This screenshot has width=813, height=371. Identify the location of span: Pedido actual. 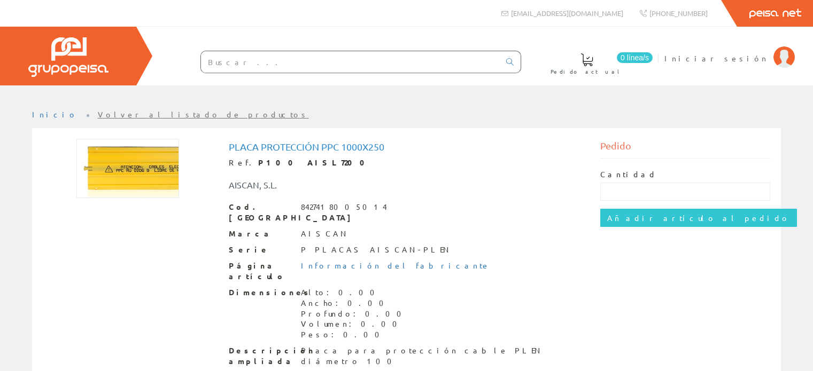
(587, 72).